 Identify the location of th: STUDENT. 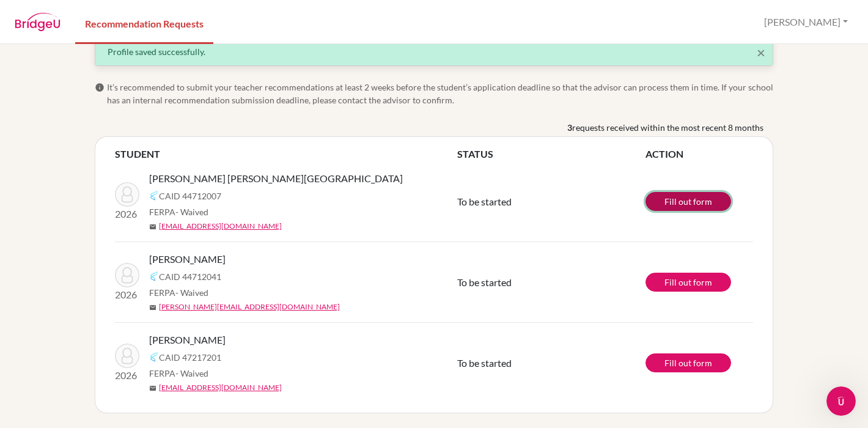
(286, 154).